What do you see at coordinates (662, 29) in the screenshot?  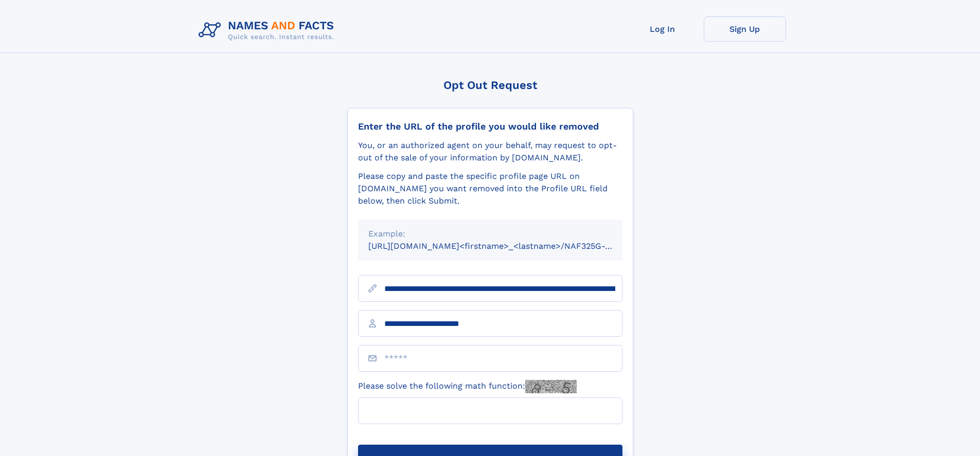 I see `a: Log In` at bounding box center [662, 29].